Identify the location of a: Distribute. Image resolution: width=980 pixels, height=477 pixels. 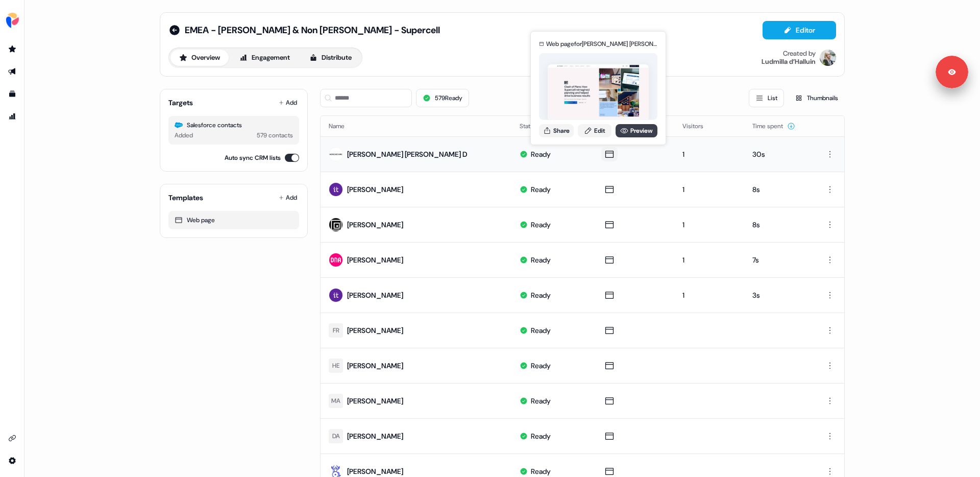
(331, 57).